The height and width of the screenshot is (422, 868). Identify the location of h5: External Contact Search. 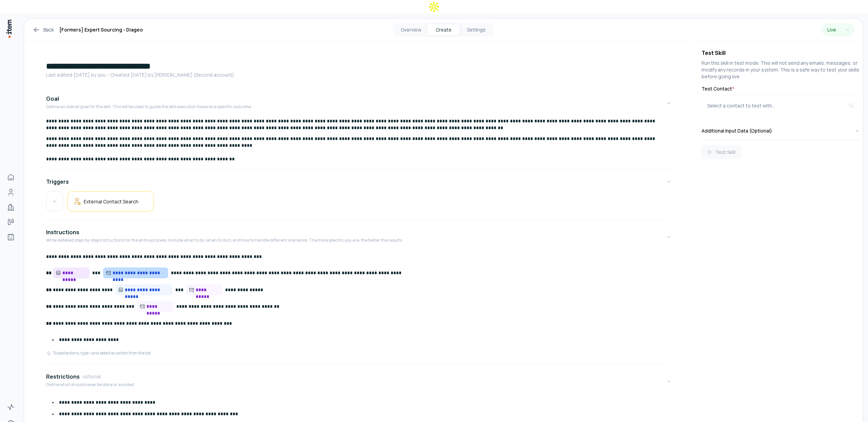
(111, 202).